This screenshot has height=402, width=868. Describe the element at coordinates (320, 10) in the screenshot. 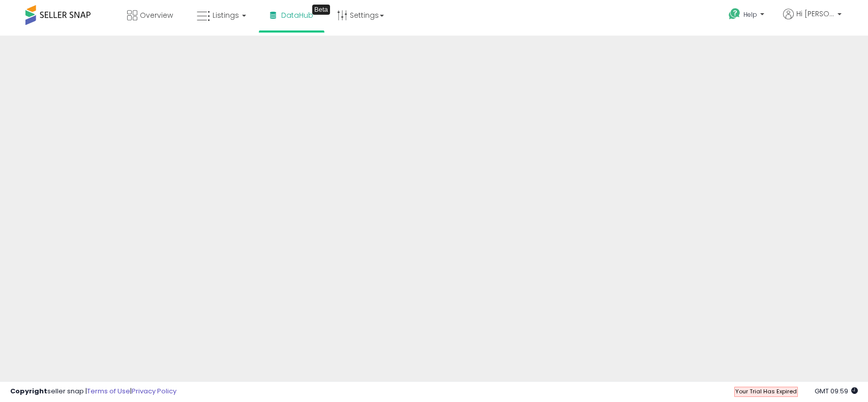

I see `div: Tooltip anchor` at that location.